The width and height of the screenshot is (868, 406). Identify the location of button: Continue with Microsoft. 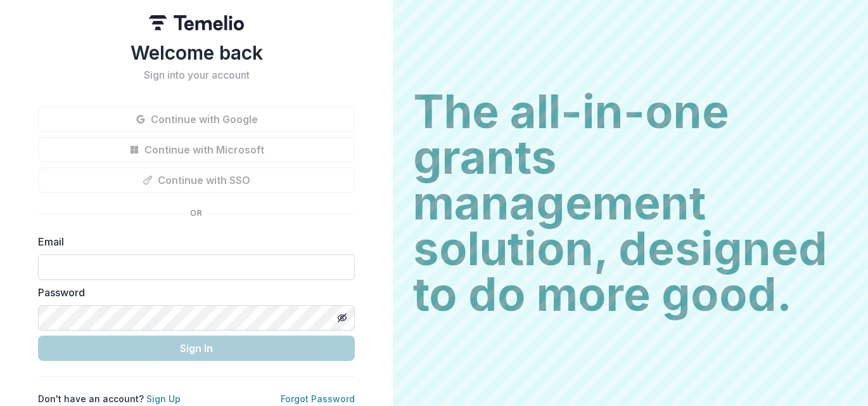
(196, 150).